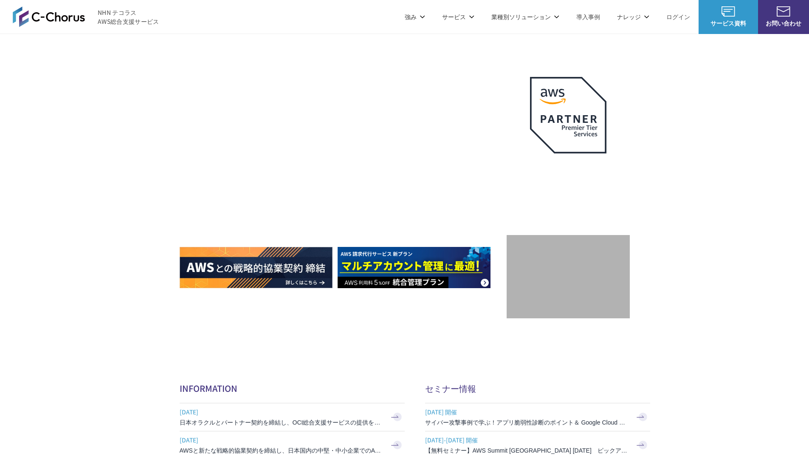 The image size is (809, 459). Describe the element at coordinates (538, 388) in the screenshot. I see `h2: セミナー情報` at that location.